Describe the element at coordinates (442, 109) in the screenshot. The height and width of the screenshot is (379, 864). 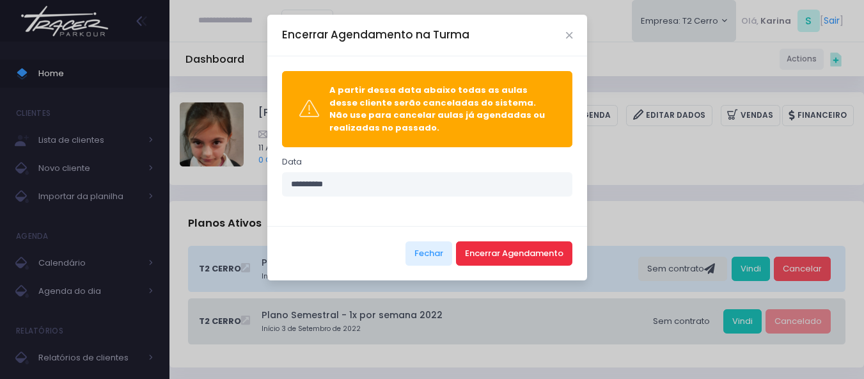
I see `div: A partir dessa data abaixo todas as aulas desse cliente serão canceladas do sistema. Não use para...` at that location.